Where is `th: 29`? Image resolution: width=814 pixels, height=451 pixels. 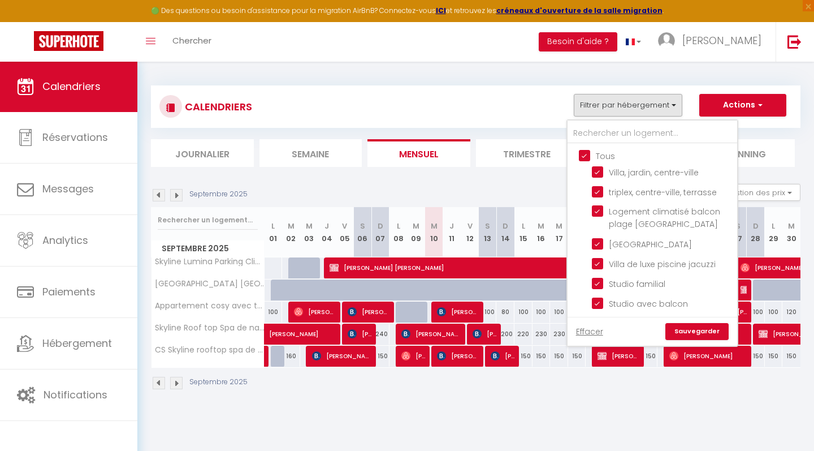
th: 29 is located at coordinates (774, 232).